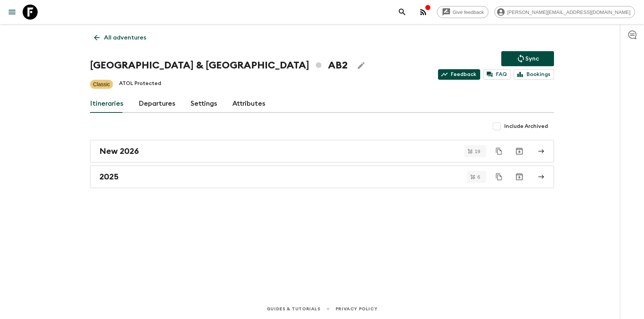  Describe the element at coordinates (12, 12) in the screenshot. I see `button: menu` at that location.